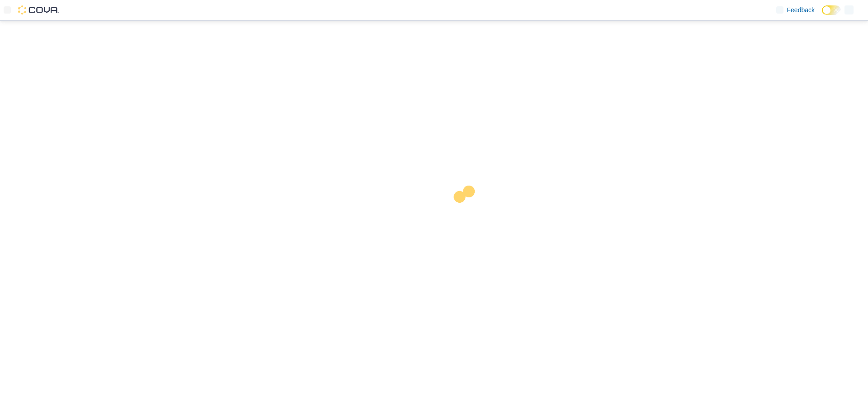 The image size is (868, 416). What do you see at coordinates (800, 10) in the screenshot?
I see `span: Feedback` at bounding box center [800, 10].